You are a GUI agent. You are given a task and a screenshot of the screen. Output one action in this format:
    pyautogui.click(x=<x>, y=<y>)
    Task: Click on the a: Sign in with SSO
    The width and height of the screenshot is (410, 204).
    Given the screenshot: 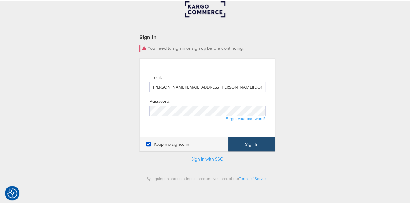 What is the action you would take?
    pyautogui.click(x=207, y=158)
    